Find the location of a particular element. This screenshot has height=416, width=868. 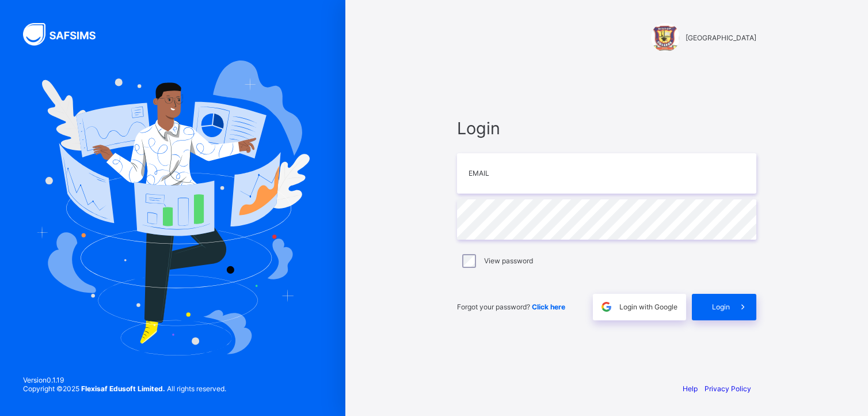

span: Version 0.1.19 is located at coordinates (124, 380).